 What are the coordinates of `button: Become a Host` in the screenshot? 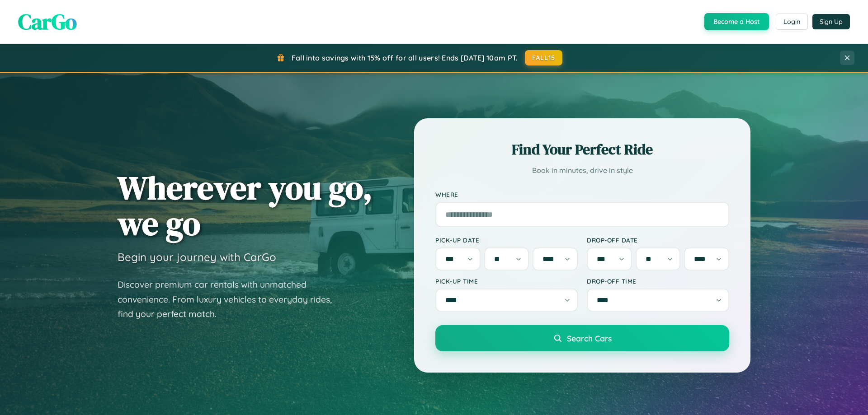 It's located at (736, 22).